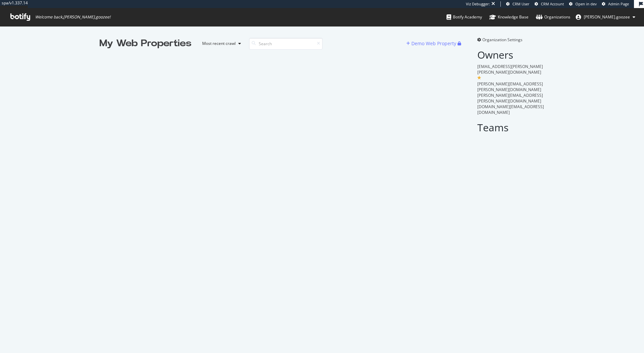 This screenshot has width=644, height=353. Describe the element at coordinates (145, 44) in the screenshot. I see `div: My Web Properties` at that location.